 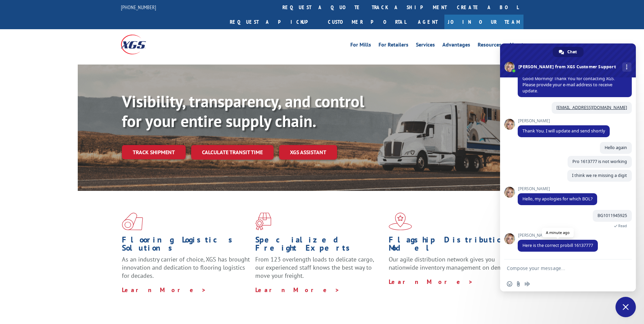 What do you see at coordinates (627, 67) in the screenshot?
I see `div: More channels` at bounding box center [627, 67].